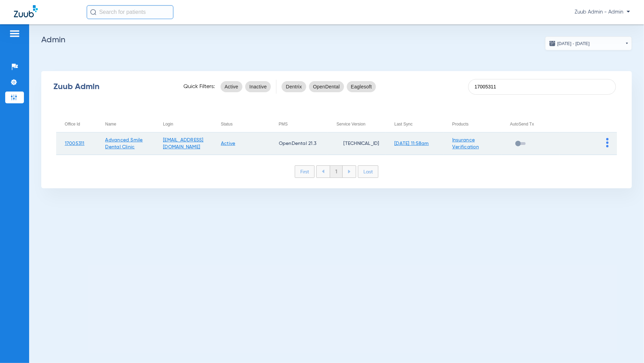 The image size is (644, 363). I want to click on span: Dentrix, so click(294, 87).